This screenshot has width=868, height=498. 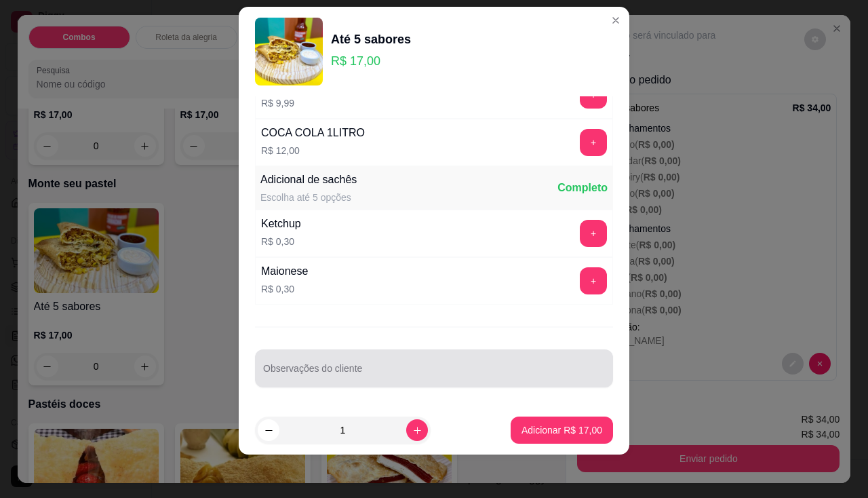 What do you see at coordinates (434, 374) in the screenshot?
I see `input: Observações do cliente` at bounding box center [434, 374].